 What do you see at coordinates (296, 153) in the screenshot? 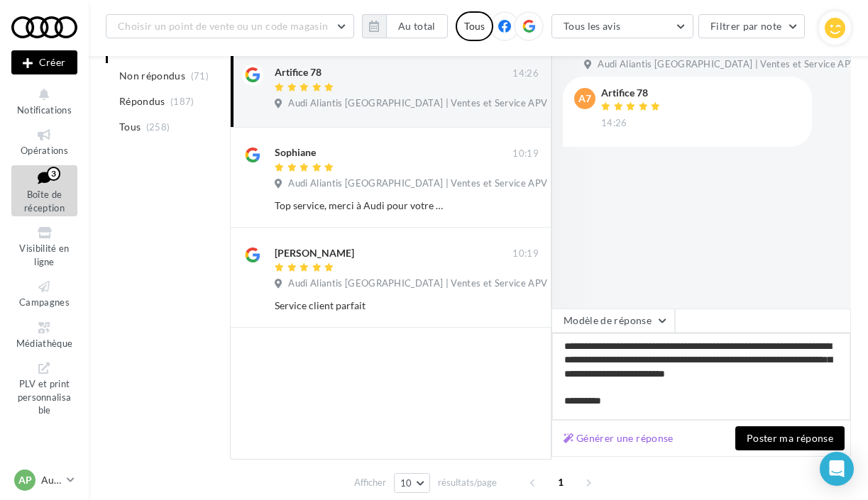
I see `div: Sophiane` at bounding box center [296, 153].